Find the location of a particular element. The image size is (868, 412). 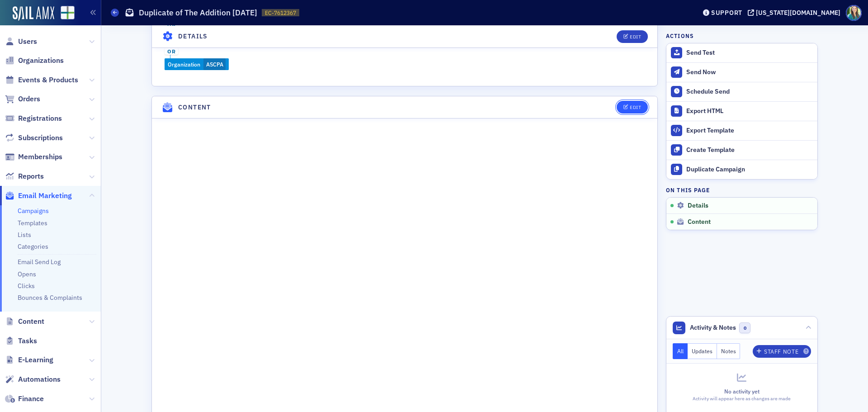

a: Users is located at coordinates (21, 42).